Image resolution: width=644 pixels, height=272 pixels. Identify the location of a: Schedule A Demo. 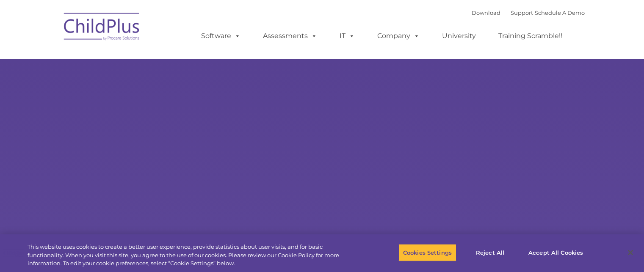
(560, 13).